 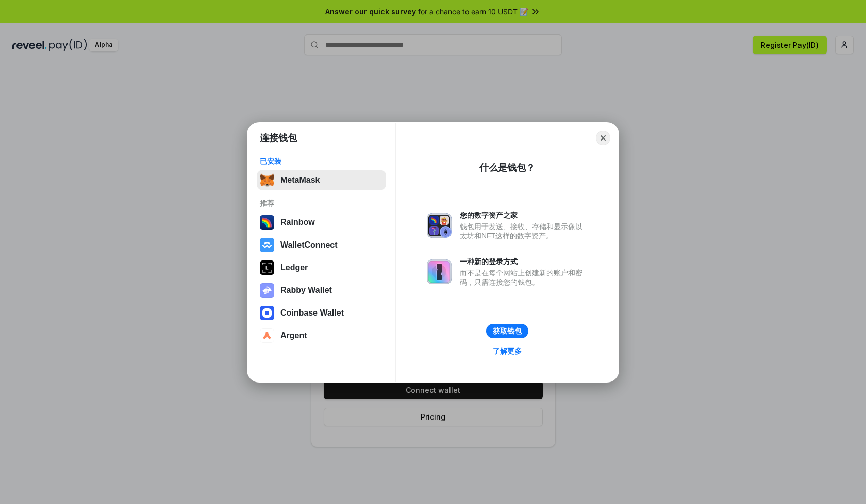 I want to click on button: Rainbow, so click(x=321, y=223).